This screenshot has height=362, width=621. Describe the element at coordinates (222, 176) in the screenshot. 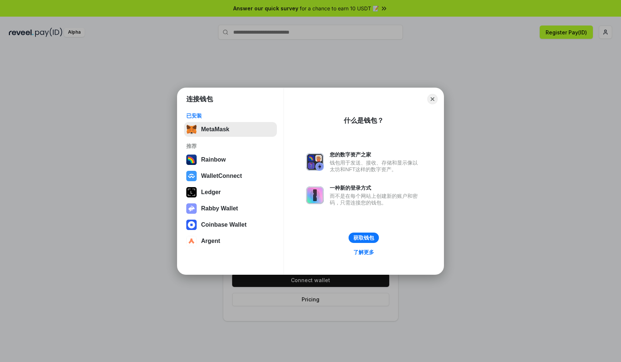

I see `div: WalletConnect` at that location.